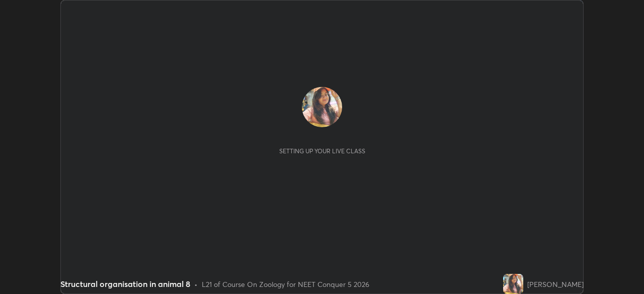 The width and height of the screenshot is (644, 294). Describe the element at coordinates (125, 284) in the screenshot. I see `div: Structural organisation in animal 8` at that location.